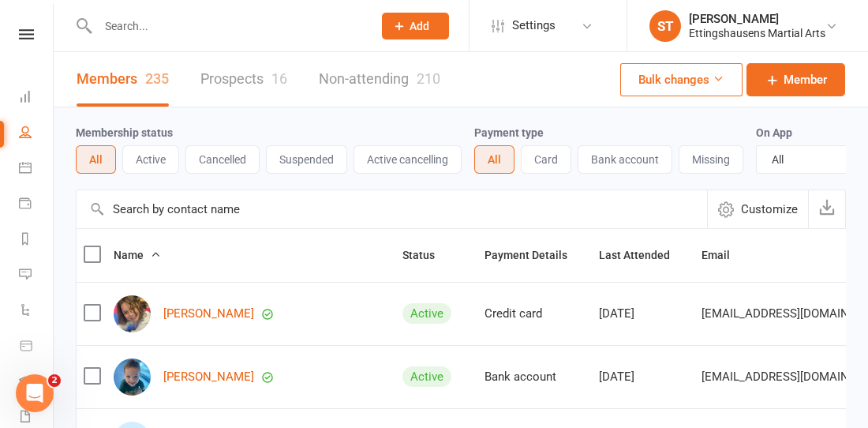 This screenshot has height=428, width=868. What do you see at coordinates (124, 132) in the screenshot?
I see `label: Membership status` at bounding box center [124, 132].